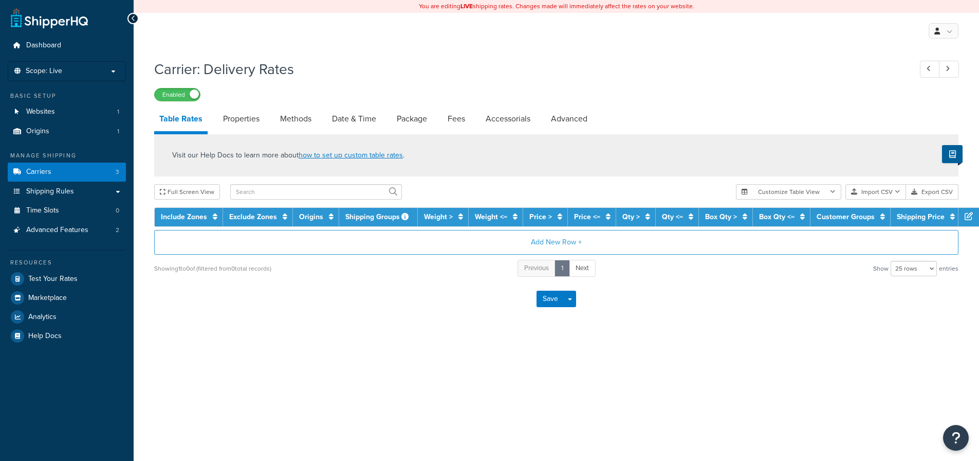 The image size is (979, 461). What do you see at coordinates (930, 69) in the screenshot?
I see `a: Previous Record` at bounding box center [930, 69].